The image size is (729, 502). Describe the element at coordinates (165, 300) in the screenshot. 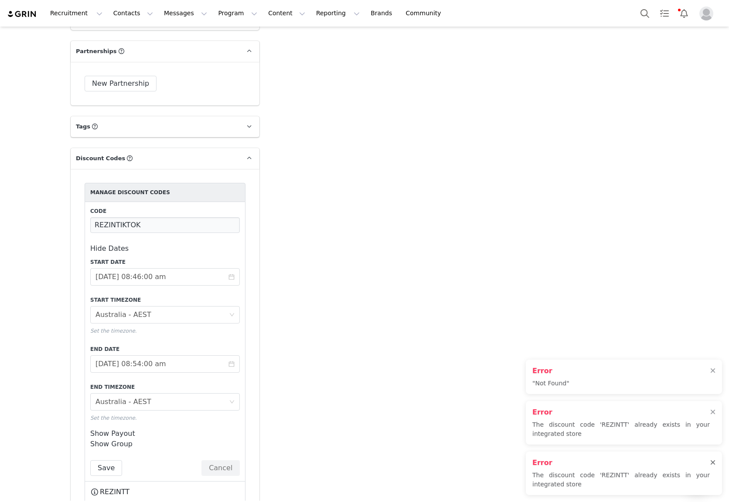

I see `label: Start Timezone` at that location.